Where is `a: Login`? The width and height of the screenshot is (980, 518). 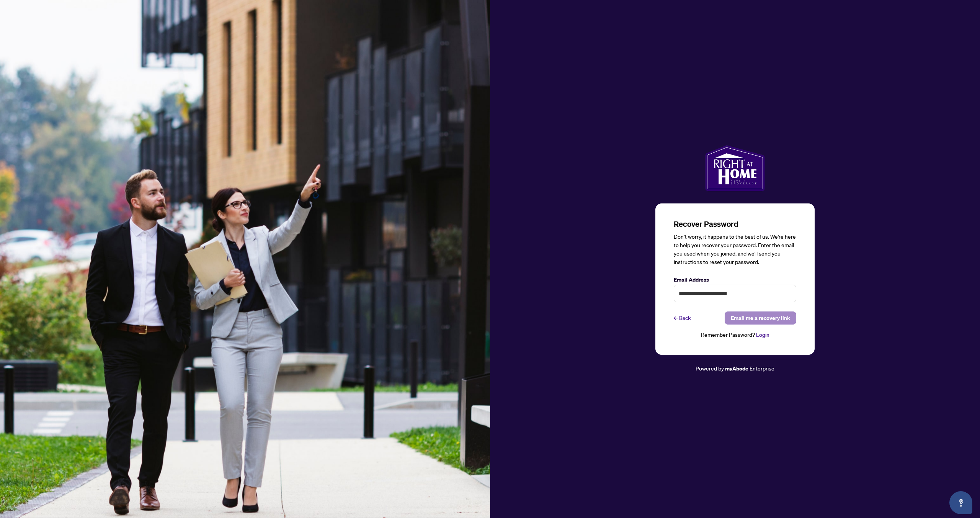 a: Login is located at coordinates (762, 335).